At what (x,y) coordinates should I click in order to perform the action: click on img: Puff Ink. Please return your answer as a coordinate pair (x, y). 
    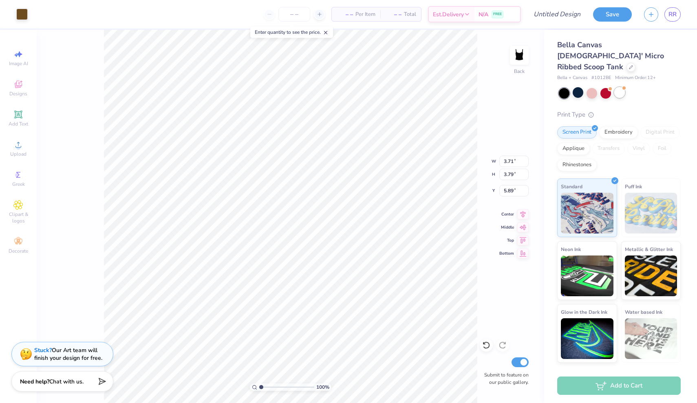
    Looking at the image, I should click on (651, 213).